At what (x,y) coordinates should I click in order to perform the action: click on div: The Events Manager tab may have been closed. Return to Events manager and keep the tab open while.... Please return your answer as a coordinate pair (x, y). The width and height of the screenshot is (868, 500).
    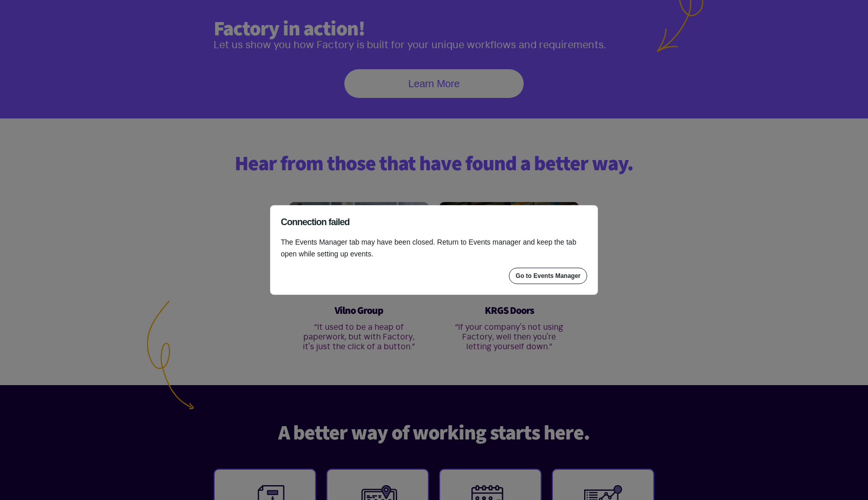
    Looking at the image, I should click on (434, 250).